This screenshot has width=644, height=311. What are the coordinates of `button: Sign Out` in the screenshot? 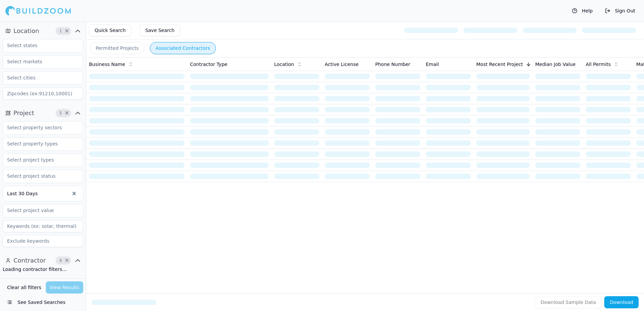 It's located at (620, 11).